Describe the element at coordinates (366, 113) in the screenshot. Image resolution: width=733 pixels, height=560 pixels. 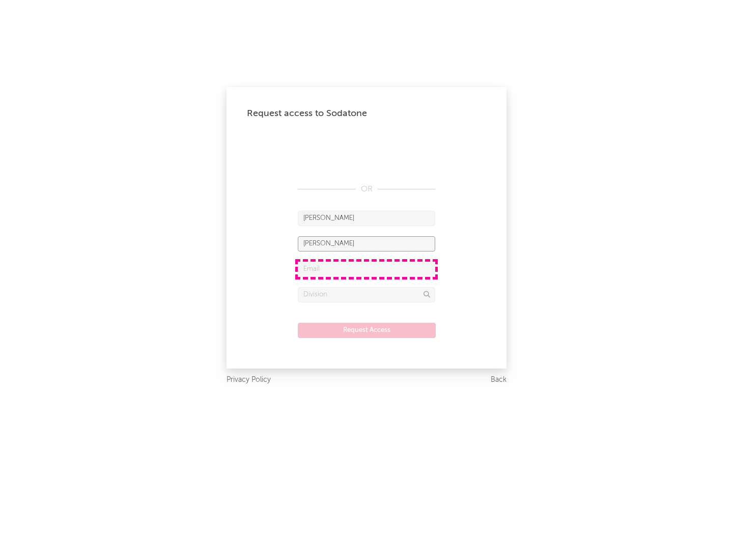
I see `div: Request access to Sodatone` at that location.